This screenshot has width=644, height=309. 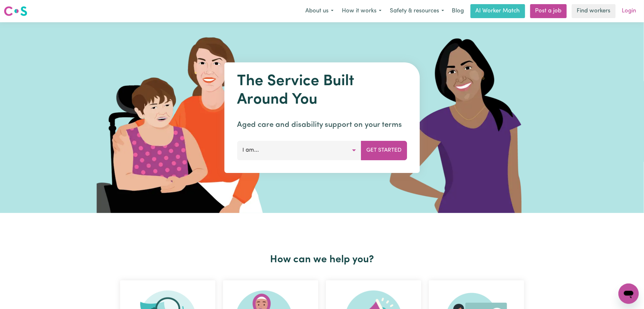 What do you see at coordinates (629, 11) in the screenshot?
I see `a: Login` at bounding box center [629, 11].